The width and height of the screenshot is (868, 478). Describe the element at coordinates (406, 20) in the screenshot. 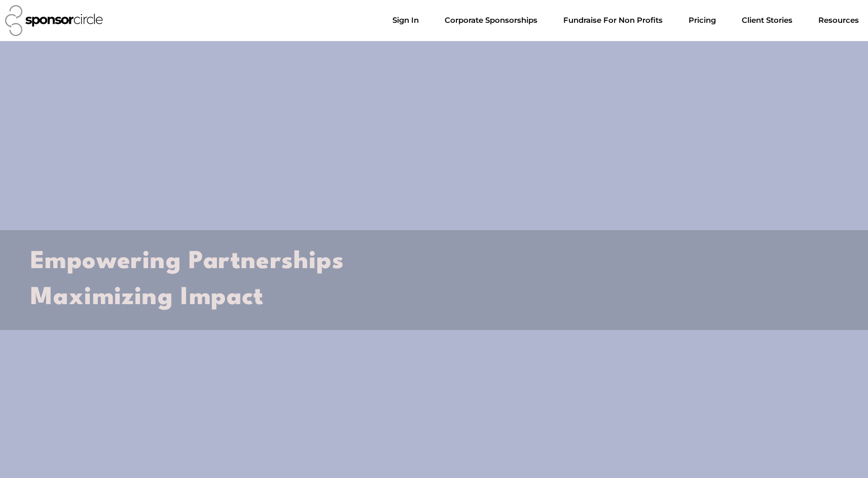

I see `a: Sign In` at that location.